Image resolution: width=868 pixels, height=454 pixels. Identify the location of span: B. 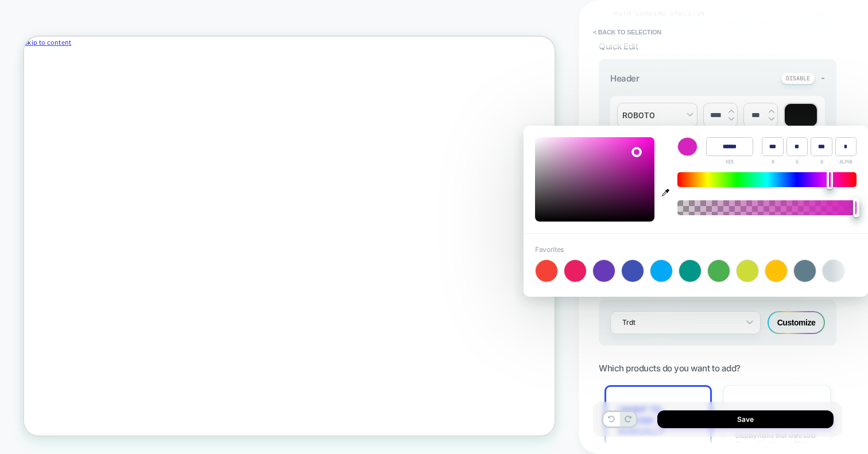
(821, 161).